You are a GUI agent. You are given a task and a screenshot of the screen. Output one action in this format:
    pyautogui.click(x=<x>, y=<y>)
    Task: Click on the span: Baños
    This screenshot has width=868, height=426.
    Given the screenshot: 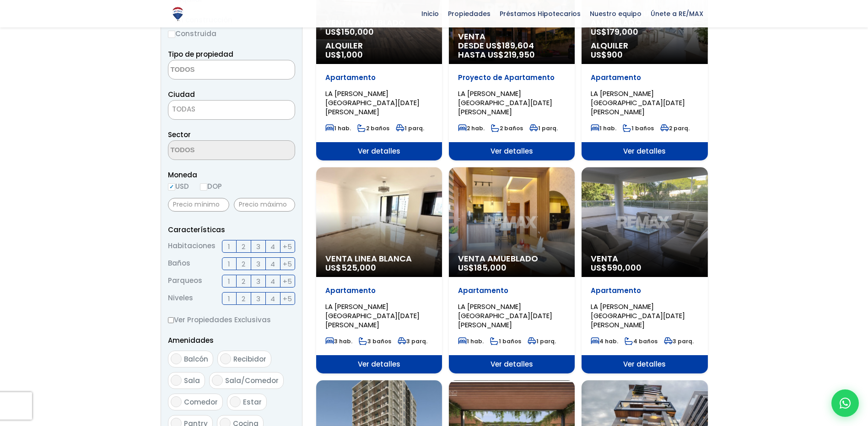 What is the action you would take?
    pyautogui.click(x=179, y=264)
    